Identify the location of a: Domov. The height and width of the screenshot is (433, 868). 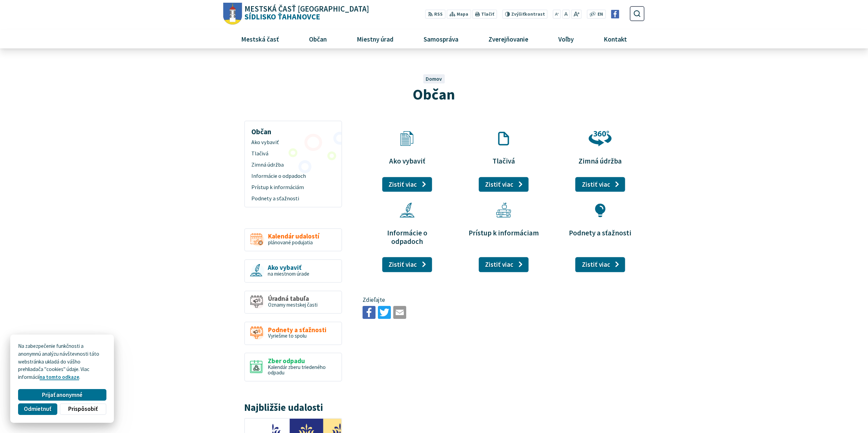
(434, 79).